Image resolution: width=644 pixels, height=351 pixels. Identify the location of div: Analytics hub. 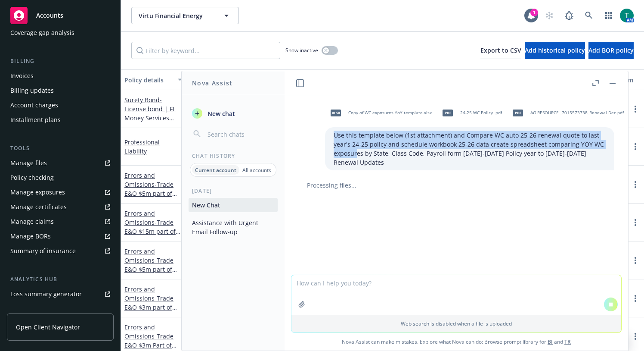
(60, 279).